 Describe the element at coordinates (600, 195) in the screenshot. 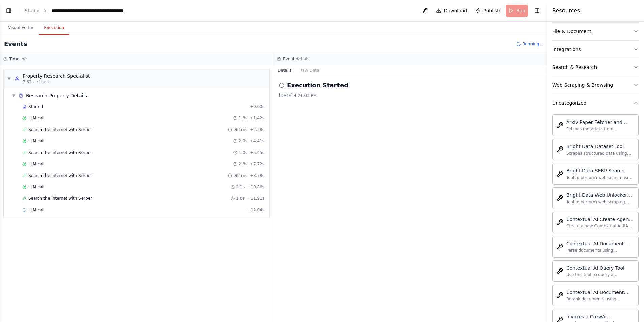

I see `div: Bright Data Web Unlocker Scraping` at that location.